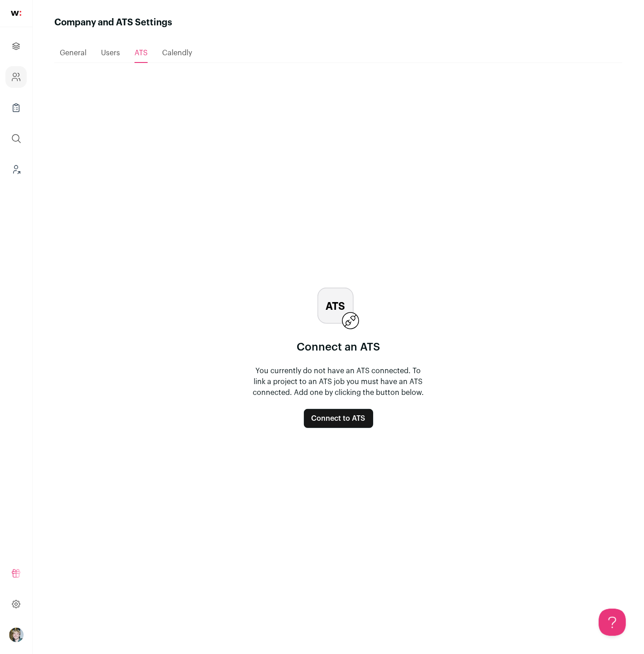 The height and width of the screenshot is (654, 644). Describe the element at coordinates (177, 53) in the screenshot. I see `a: Calendly` at that location.